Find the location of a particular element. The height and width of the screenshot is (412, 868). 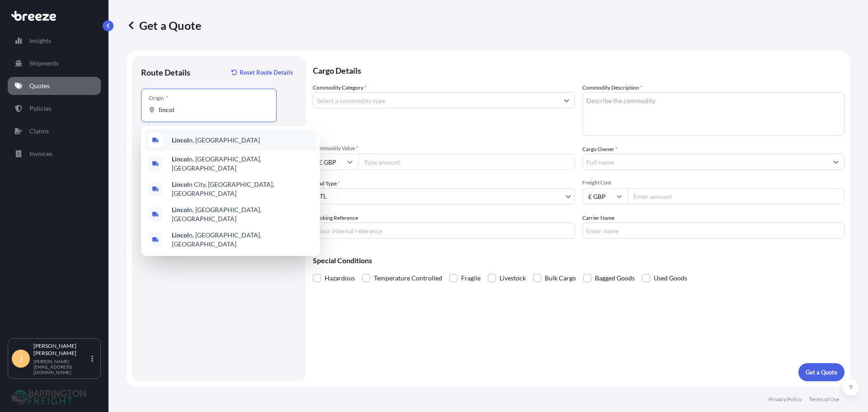

label: Commodity Category is located at coordinates (340, 88).